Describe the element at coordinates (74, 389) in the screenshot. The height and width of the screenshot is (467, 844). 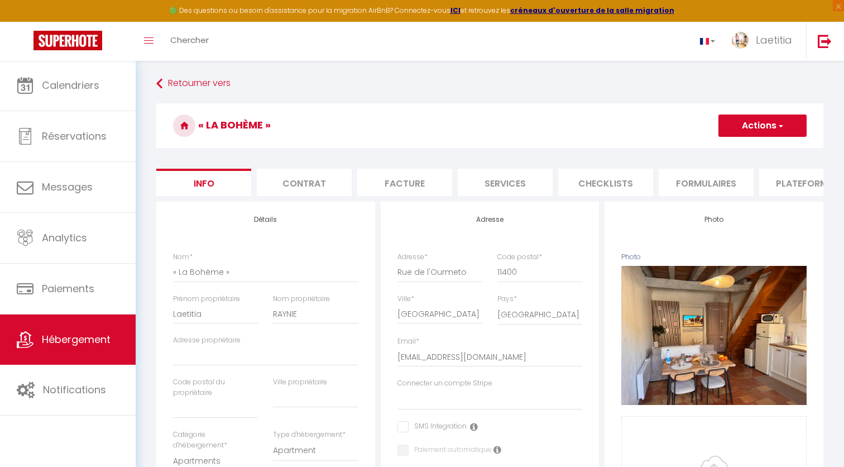
I see `span: Notifications` at that location.